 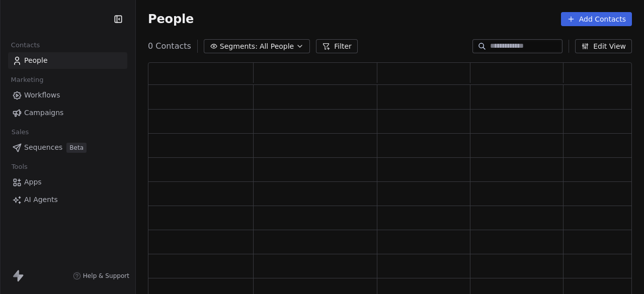 I want to click on a: People, so click(x=67, y=60).